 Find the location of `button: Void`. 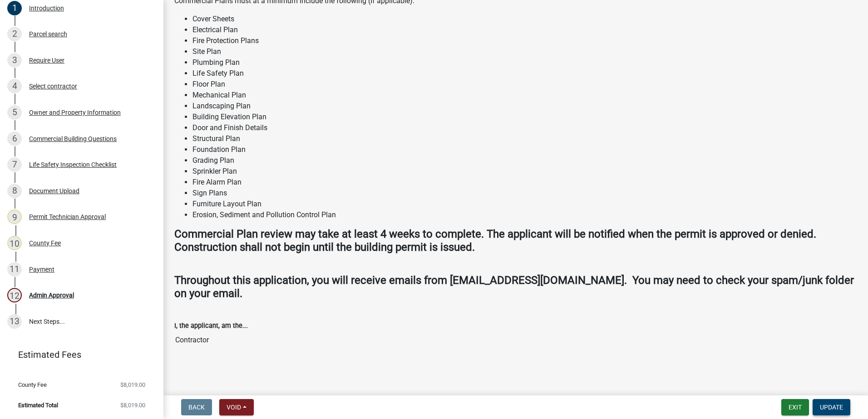

button: Void is located at coordinates (236, 407).